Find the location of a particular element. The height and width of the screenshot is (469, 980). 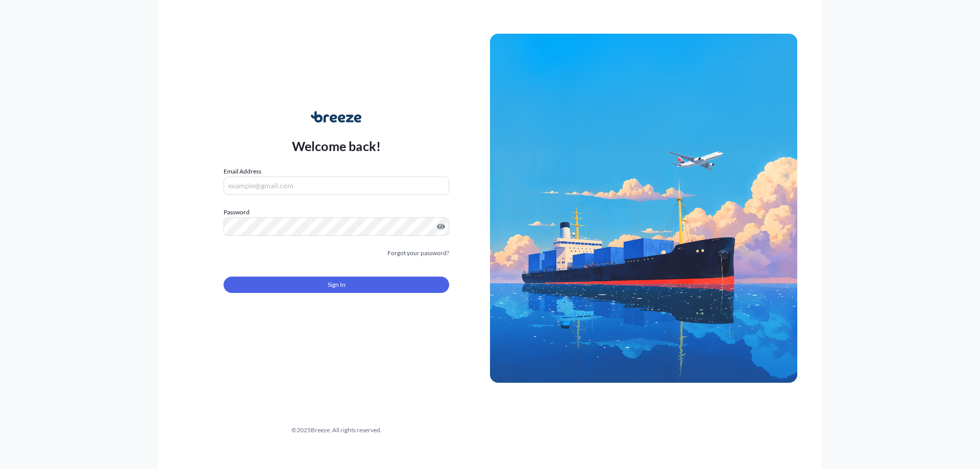

div: © 2025 Breeze. All rights reserved. is located at coordinates (336, 431).